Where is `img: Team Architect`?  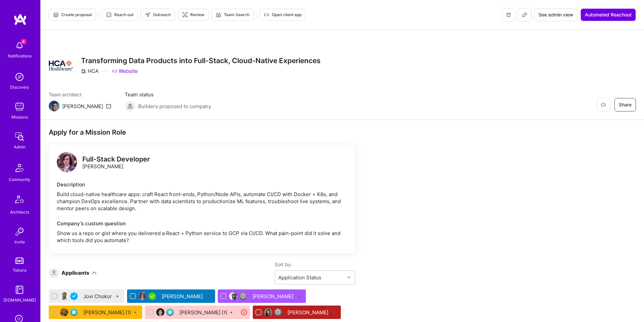 img: Team Architect is located at coordinates (54, 106).